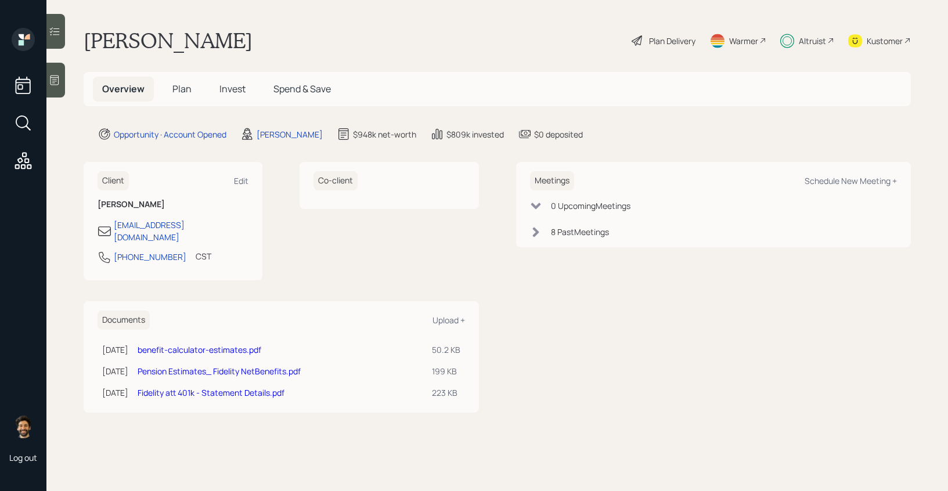  Describe the element at coordinates (23, 457) in the screenshot. I see `div: Log out` at that location.